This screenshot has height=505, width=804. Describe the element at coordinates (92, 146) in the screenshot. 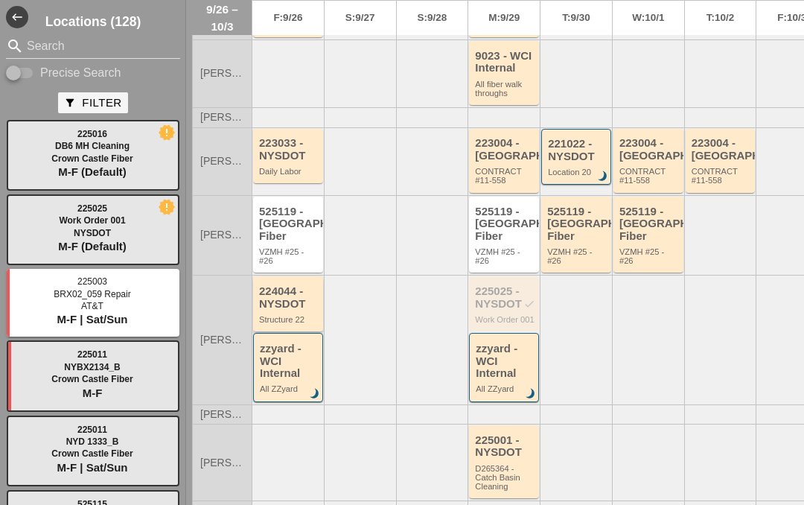

I see `span: DB6 MH Cleaning` at that location.